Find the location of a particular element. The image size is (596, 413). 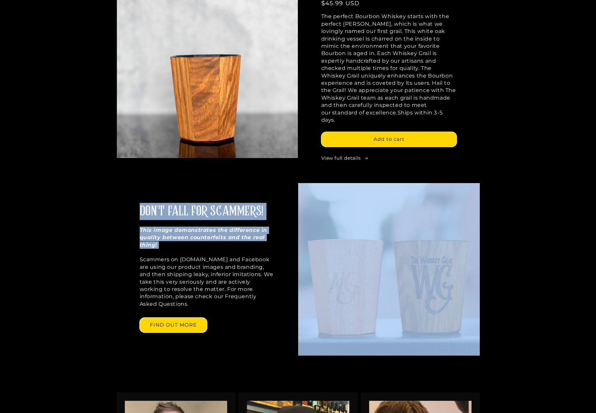

a: FIND OUT MORE is located at coordinates (173, 325).